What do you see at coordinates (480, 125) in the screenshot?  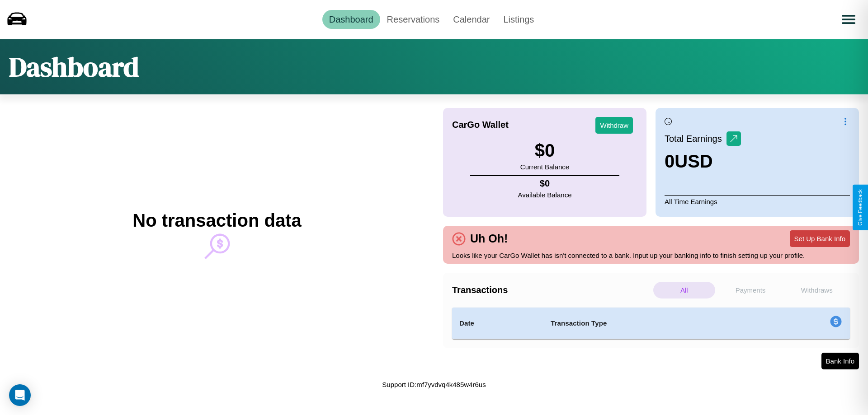 I see `h4: CarGo Wallet` at bounding box center [480, 125].